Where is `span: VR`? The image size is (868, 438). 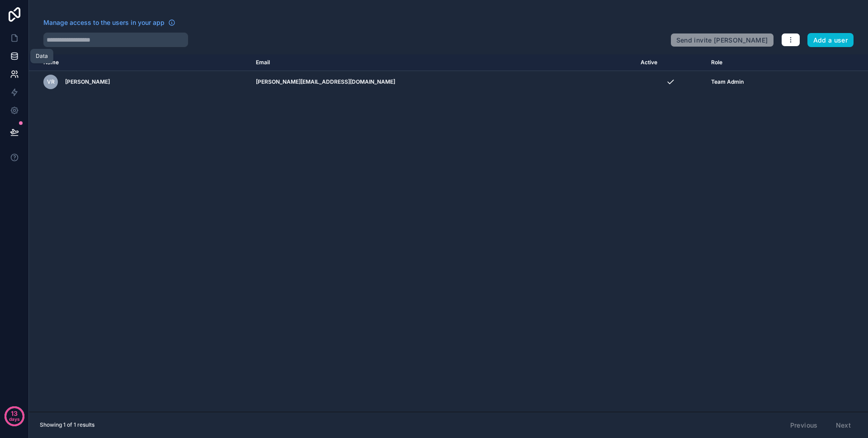
span: VR is located at coordinates (51, 82).